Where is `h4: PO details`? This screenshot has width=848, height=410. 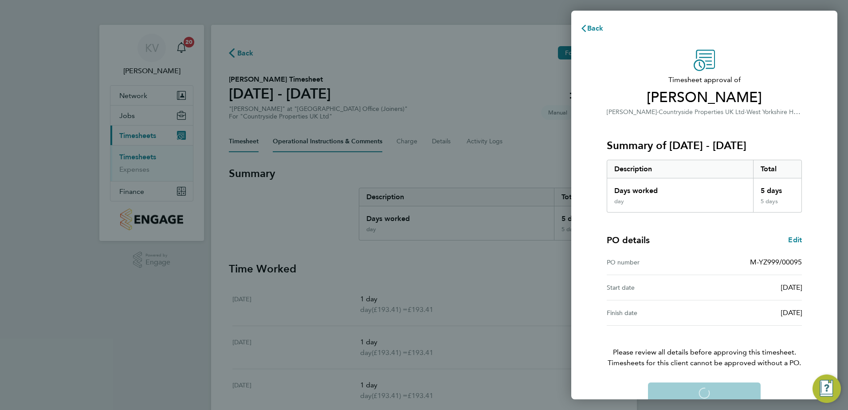
h4: PO details is located at coordinates (628, 240).